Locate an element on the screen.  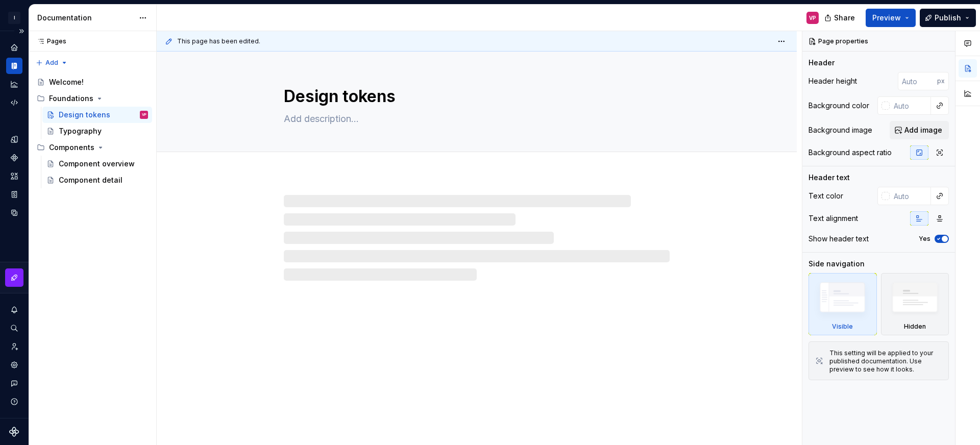
span: Preview is located at coordinates (887, 18).